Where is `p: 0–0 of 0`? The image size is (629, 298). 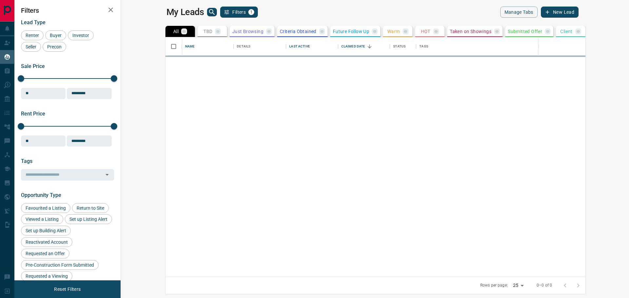
p: 0–0 of 0 is located at coordinates (544, 286).